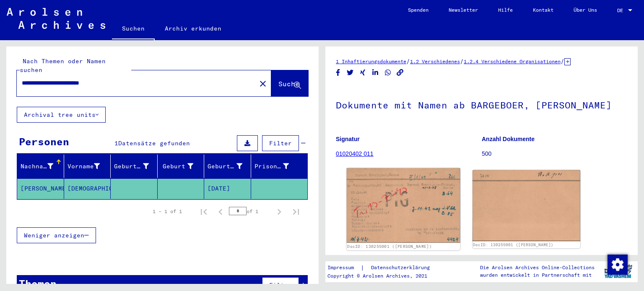  I want to click on button: Copy link, so click(400, 73).